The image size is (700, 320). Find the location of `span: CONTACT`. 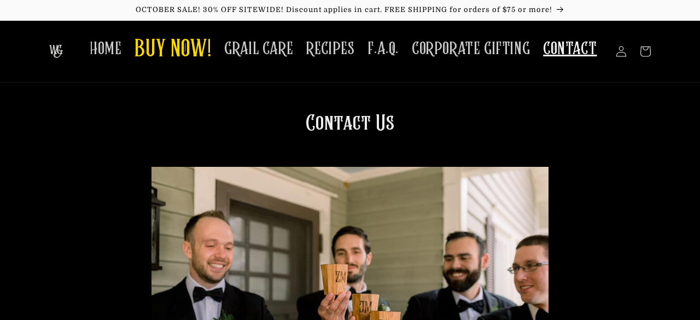

span: CONTACT is located at coordinates (570, 49).